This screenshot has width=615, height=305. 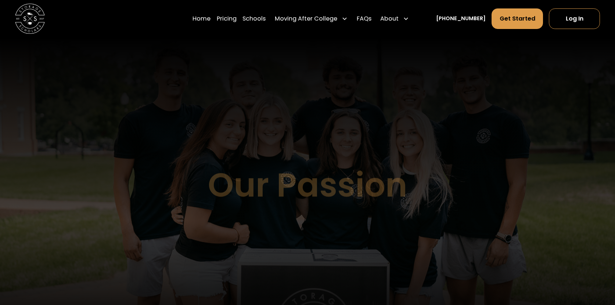 I want to click on a: Get Started, so click(x=517, y=18).